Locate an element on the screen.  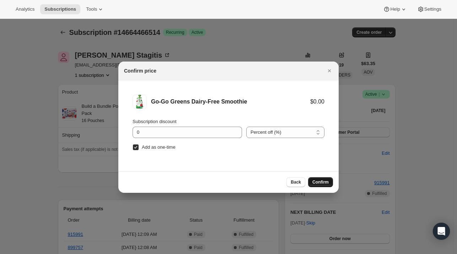
button: Close is located at coordinates (329, 71).